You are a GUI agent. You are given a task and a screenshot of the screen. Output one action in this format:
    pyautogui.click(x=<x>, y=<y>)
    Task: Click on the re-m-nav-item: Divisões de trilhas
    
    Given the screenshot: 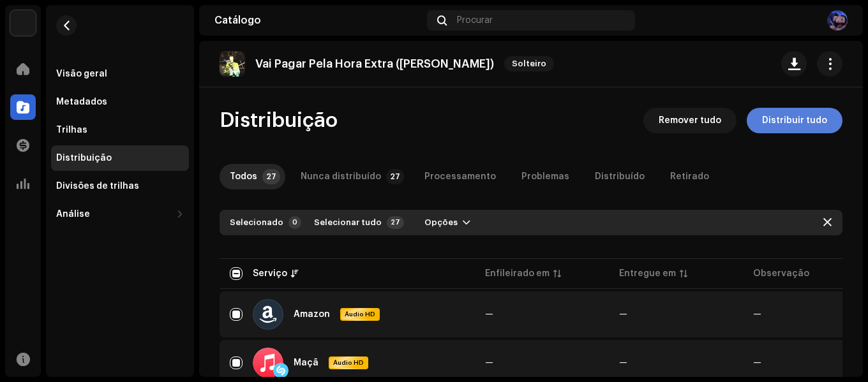 What is the action you would take?
    pyautogui.click(x=120, y=186)
    